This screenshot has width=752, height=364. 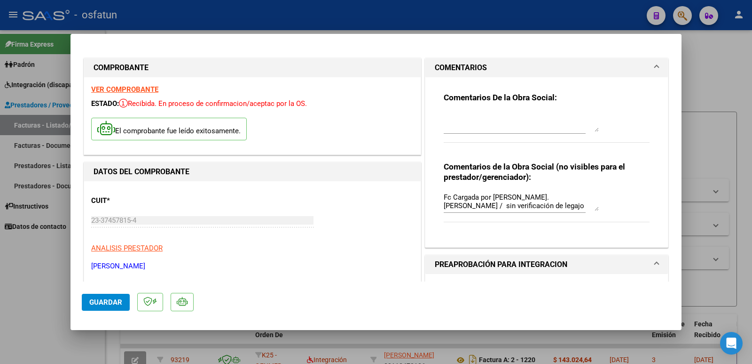 What do you see at coordinates (501, 264) in the screenshot?
I see `h1: PREAPROBACIÓN PARA INTEGRACION` at bounding box center [501, 264].